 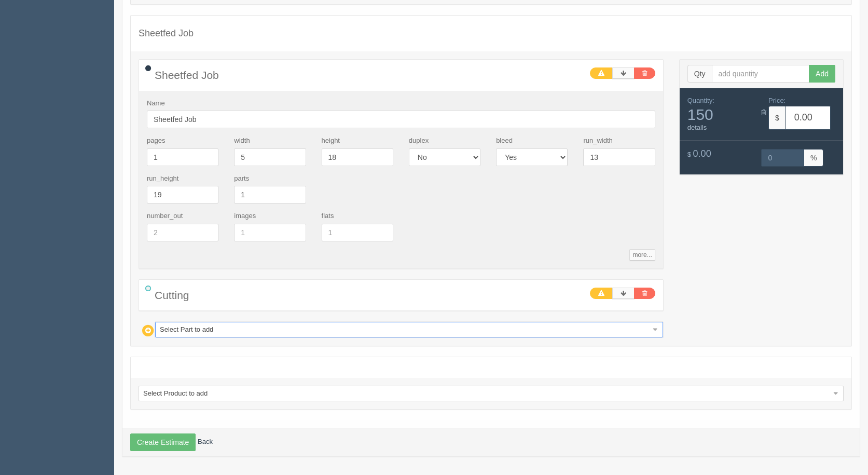 What do you see at coordinates (171, 295) in the screenshot?
I see `span: Cutting` at bounding box center [171, 295].